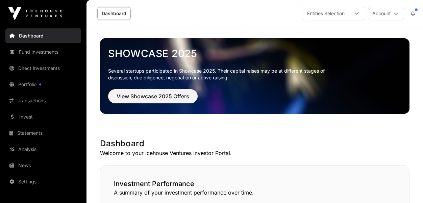 This screenshot has height=203, width=423. I want to click on a: Settings, so click(43, 182).